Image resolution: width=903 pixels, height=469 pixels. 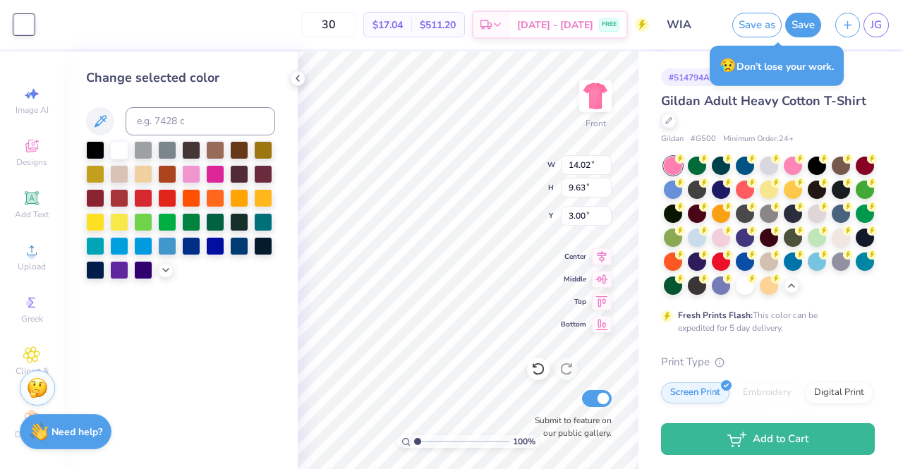 I want to click on span: Add Text, so click(x=32, y=214).